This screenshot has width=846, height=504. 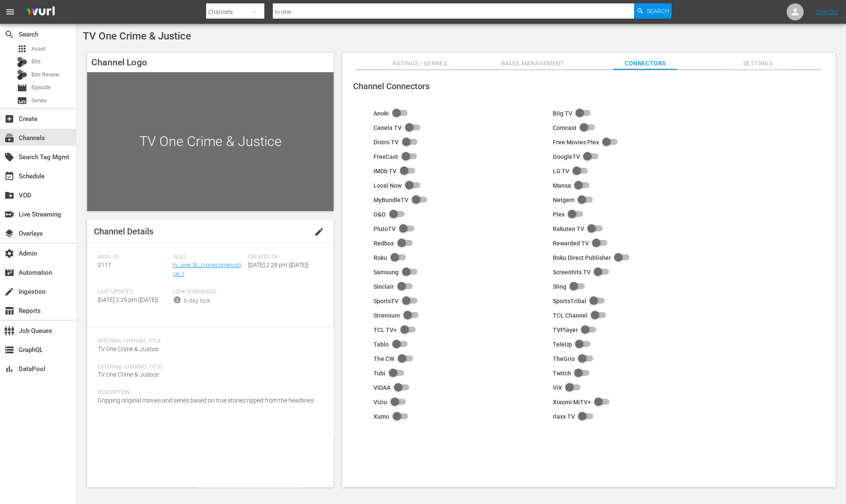 I want to click on h4: Channel Logo, so click(x=211, y=62).